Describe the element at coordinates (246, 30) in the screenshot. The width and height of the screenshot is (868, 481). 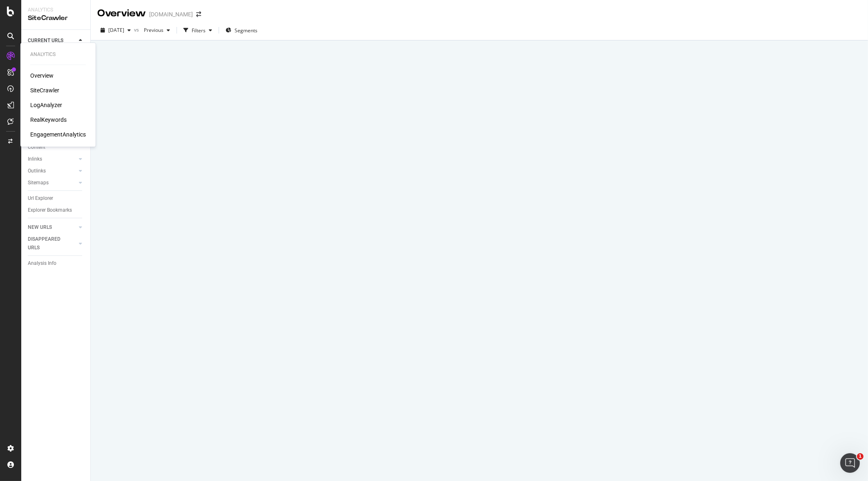
I see `span: Segments` at that location.